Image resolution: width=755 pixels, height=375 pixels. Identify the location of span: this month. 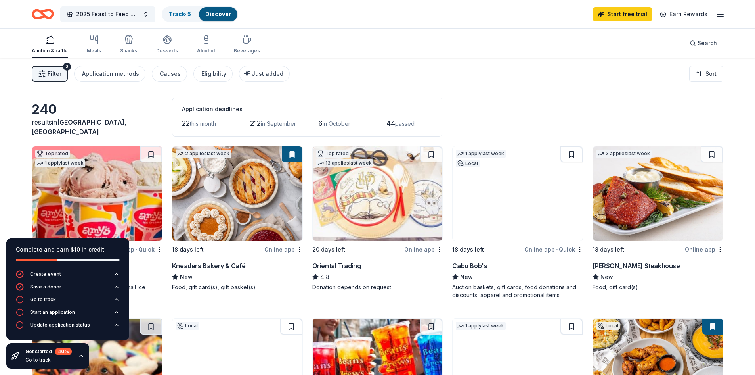
(203, 123).